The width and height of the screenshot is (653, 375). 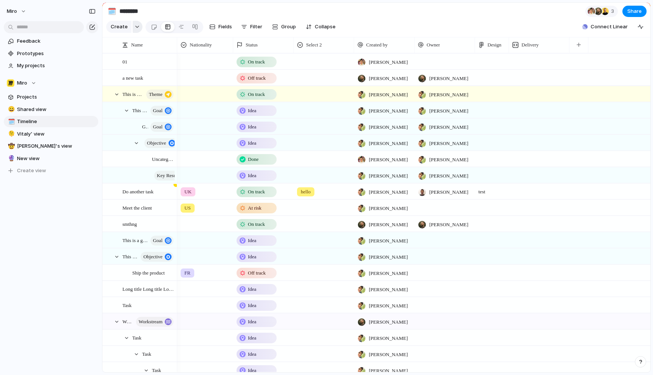 I want to click on span: Select 2, so click(x=314, y=45).